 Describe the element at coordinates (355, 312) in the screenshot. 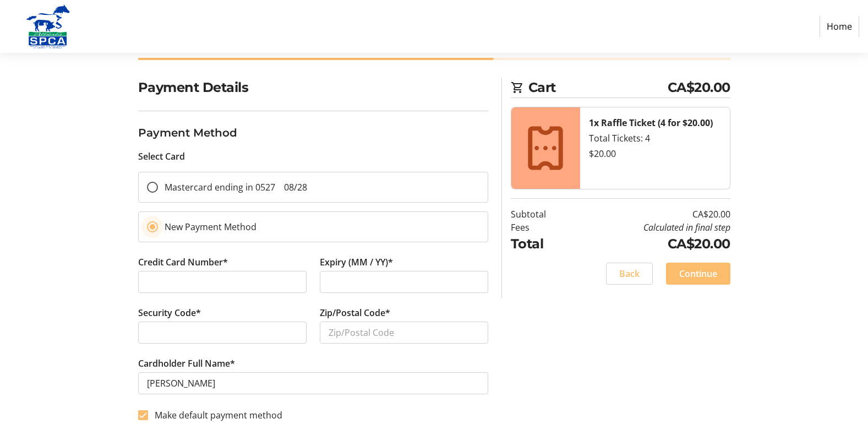

I see `label: Zip/Postal Code*` at that location.